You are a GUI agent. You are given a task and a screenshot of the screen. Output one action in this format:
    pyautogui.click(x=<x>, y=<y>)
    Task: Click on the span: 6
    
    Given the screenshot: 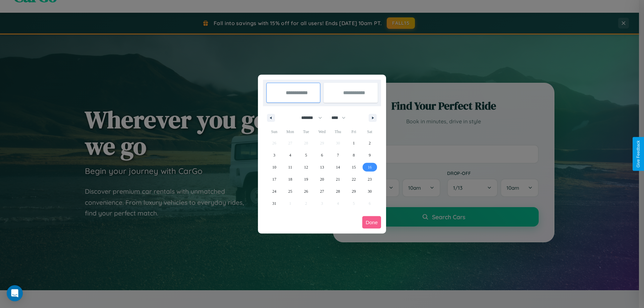 What is the action you would take?
    pyautogui.click(x=322, y=155)
    